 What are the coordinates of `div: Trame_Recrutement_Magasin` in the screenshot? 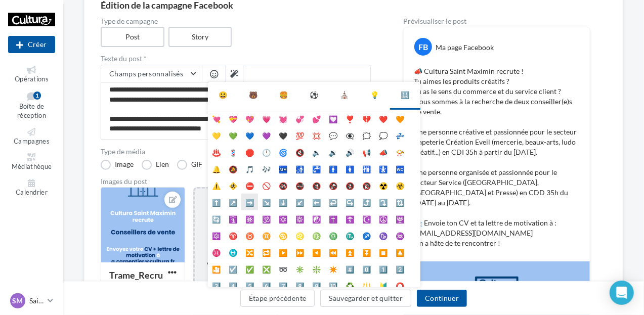 It's located at (136, 285).